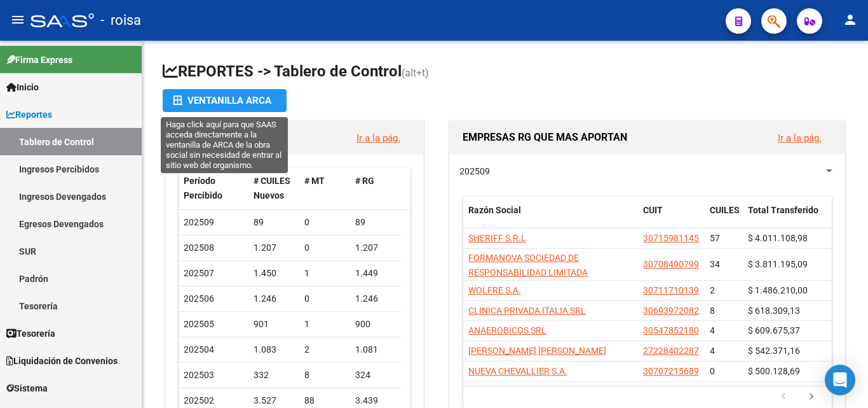 The width and height of the screenshot is (868, 408). I want to click on span: $ 609.675,37, so click(774, 330).